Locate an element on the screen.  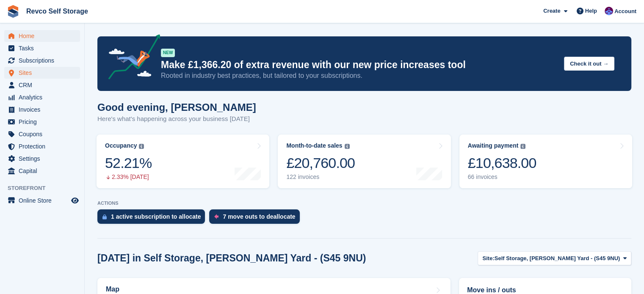
a: Awaiting payment £10,638.00 66 invoices is located at coordinates (546, 161).